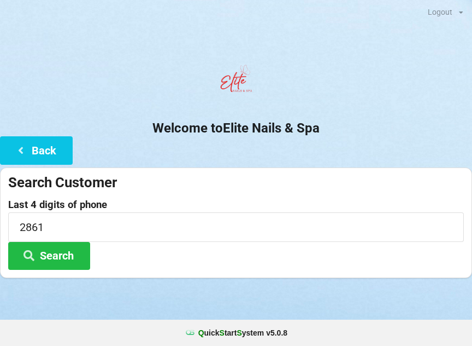 Image resolution: width=472 pixels, height=346 pixels. What do you see at coordinates (190, 332) in the screenshot?
I see `img: favicon.ico` at bounding box center [190, 332].